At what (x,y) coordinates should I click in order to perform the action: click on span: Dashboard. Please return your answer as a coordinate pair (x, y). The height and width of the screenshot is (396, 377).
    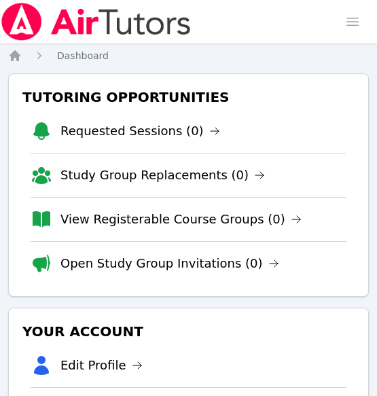
    Looking at the image, I should click on (83, 56).